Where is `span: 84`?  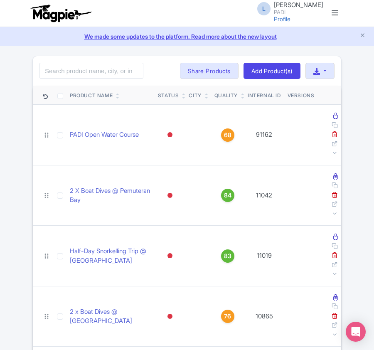 span: 84 is located at coordinates (228, 195).